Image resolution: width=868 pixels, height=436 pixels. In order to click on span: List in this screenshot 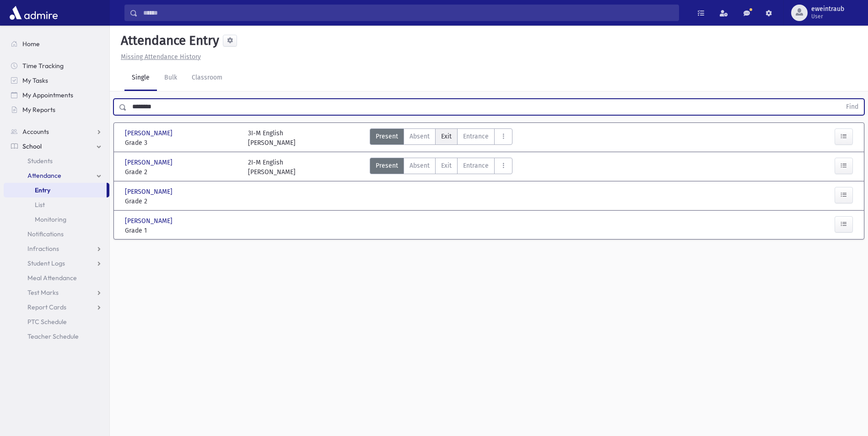, I will do `click(39, 205)`.